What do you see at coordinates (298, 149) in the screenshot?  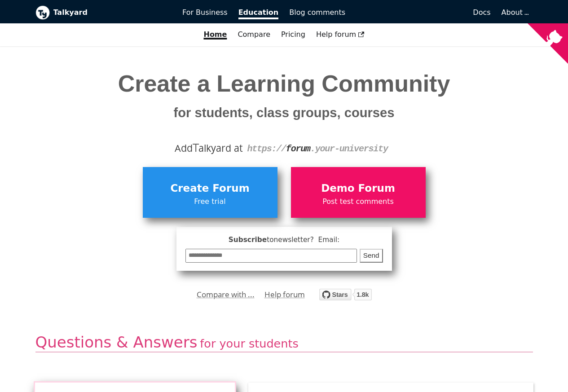 I see `strong: forum` at bounding box center [298, 149].